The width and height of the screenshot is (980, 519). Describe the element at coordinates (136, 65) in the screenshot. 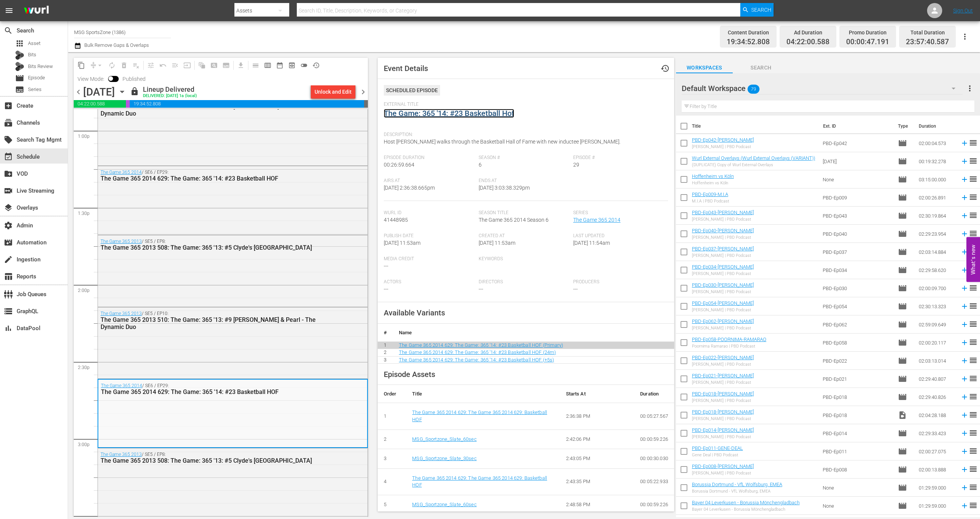

I see `span: Clear Lineup` at that location.